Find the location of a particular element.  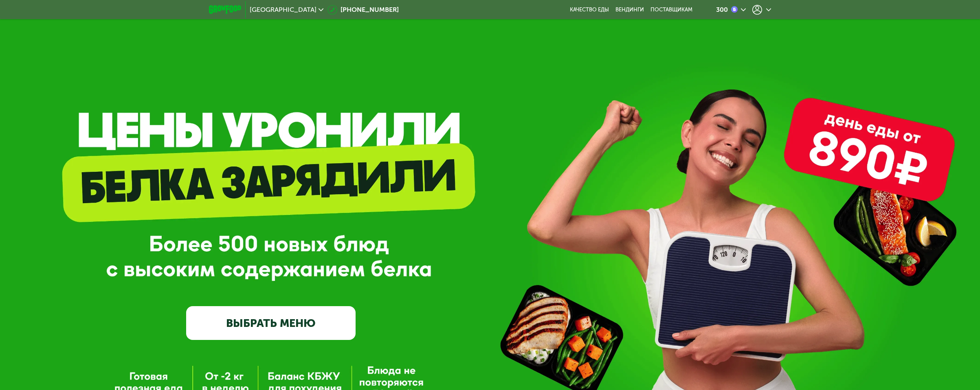

a: ВЫБРАТЬ МЕНЮ is located at coordinates (271, 324).